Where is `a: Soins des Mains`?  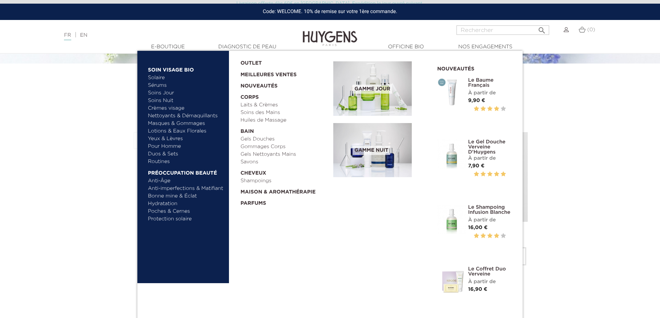 a: Soins des Mains is located at coordinates (284, 113).